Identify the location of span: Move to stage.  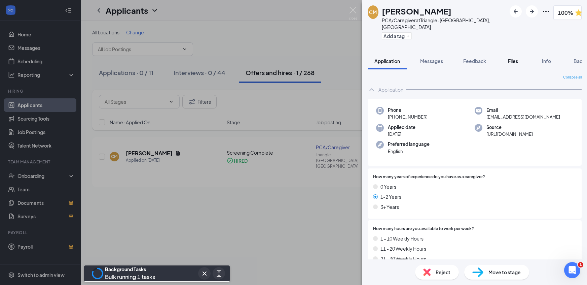
(505, 272).